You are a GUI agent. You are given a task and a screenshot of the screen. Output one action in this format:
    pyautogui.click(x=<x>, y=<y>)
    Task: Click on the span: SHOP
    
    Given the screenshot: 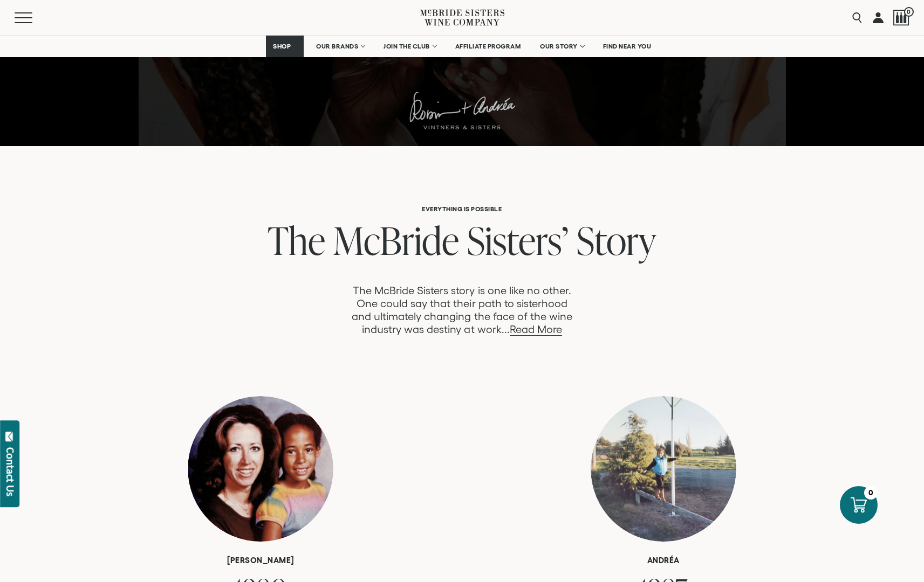 What is the action you would take?
    pyautogui.click(x=282, y=46)
    